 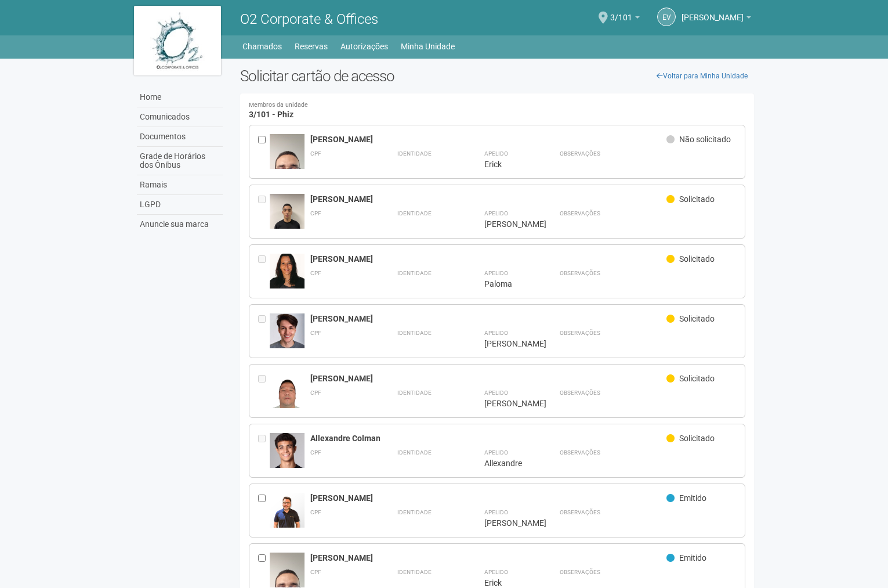 I want to click on a: LGPD, so click(x=180, y=205).